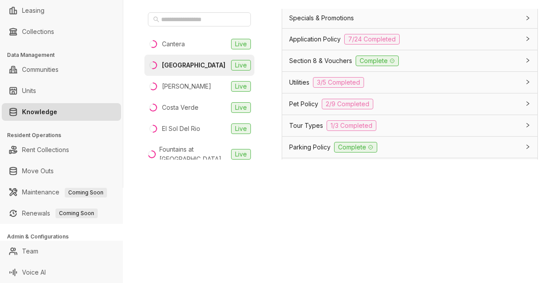 Image resolution: width=559 pixels, height=283 pixels. Describe the element at coordinates (61, 91) in the screenshot. I see `li: Units` at that location.